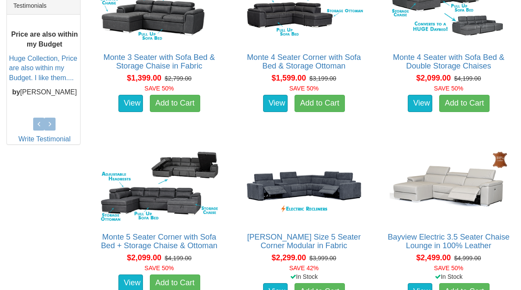 This screenshot has height=290, width=521. Describe the element at coordinates (304, 186) in the screenshot. I see `img: Marlow King Size 5 Seater Corner Modular in Fabric` at that location.